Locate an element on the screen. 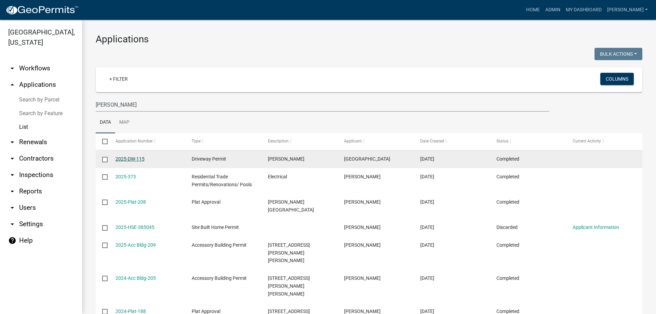 The image size is (656, 314). span: Driveway Permit is located at coordinates (209, 159).